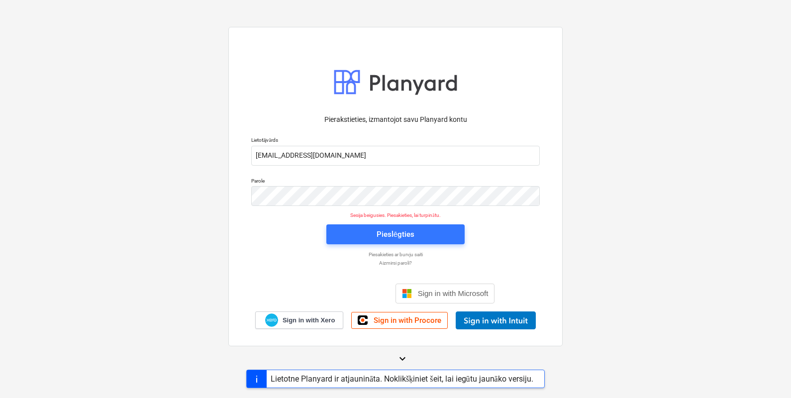 The image size is (791, 398). Describe the element at coordinates (407, 320) in the screenshot. I see `span: Sign in with Procore` at that location.